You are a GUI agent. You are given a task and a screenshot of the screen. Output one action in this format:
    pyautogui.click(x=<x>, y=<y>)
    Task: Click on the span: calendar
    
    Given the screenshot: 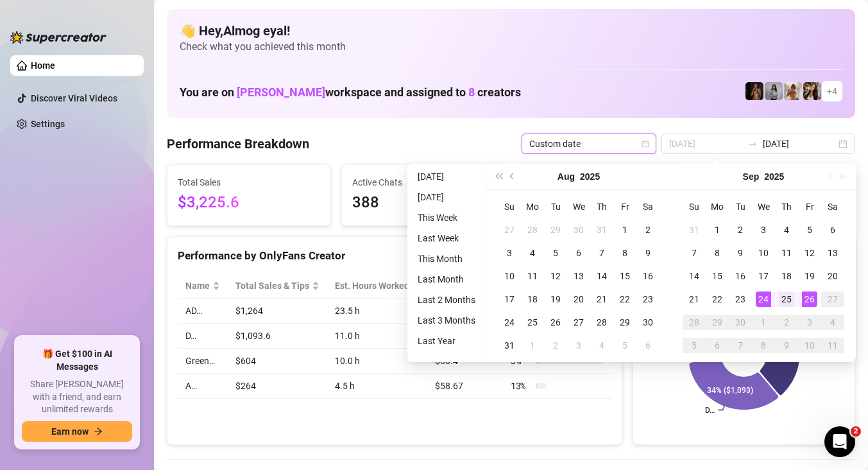 What is the action you would take?
    pyautogui.click(x=645, y=144)
    